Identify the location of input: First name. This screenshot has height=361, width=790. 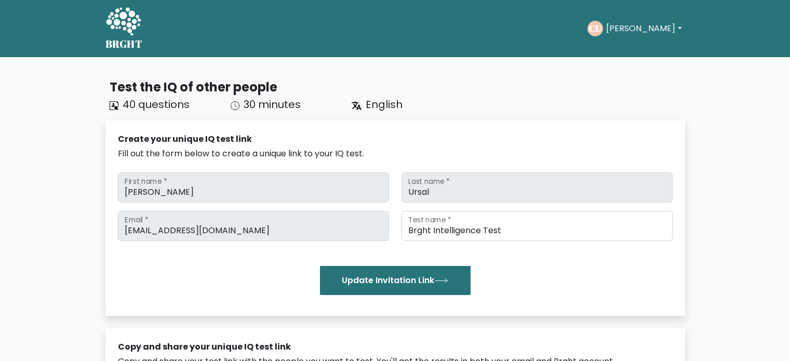
(253, 187).